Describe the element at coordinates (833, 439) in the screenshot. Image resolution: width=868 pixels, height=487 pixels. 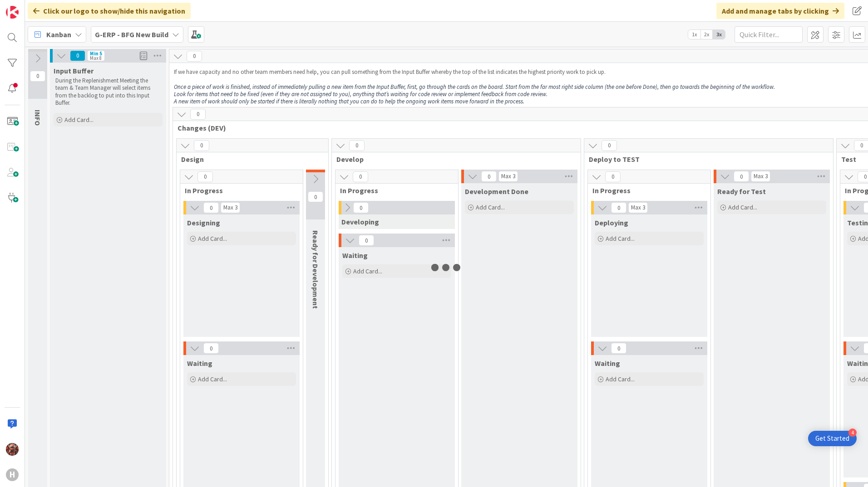
I see `div: Get Started` at that location.